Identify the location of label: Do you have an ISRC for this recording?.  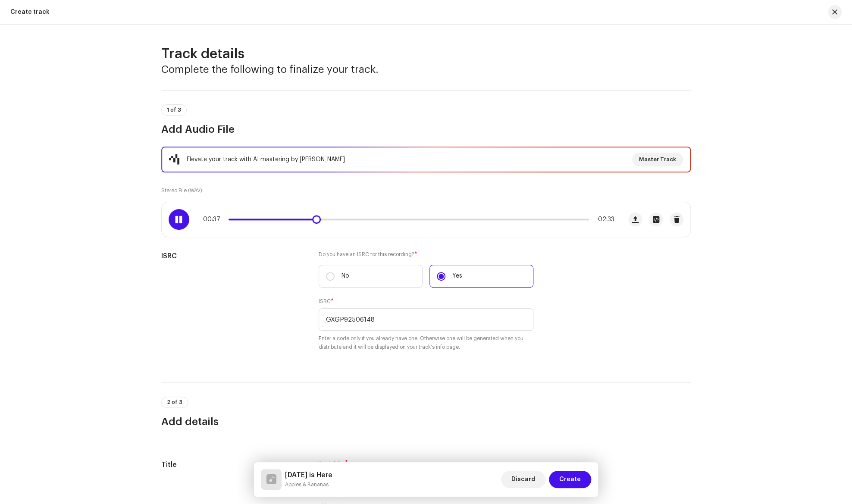
(426, 254).